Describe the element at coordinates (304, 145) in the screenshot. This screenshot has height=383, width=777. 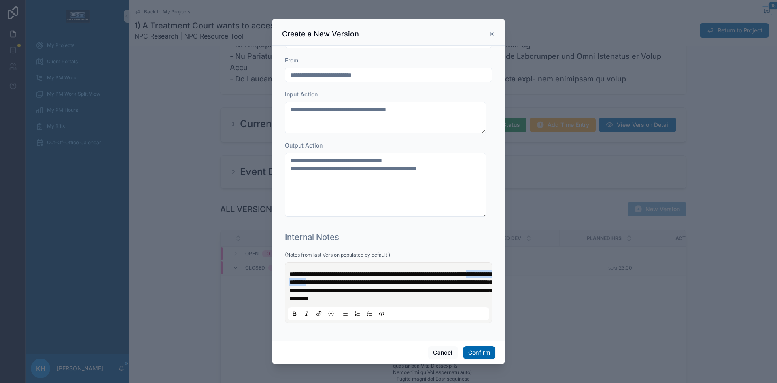
I see `span: Output Action` at that location.